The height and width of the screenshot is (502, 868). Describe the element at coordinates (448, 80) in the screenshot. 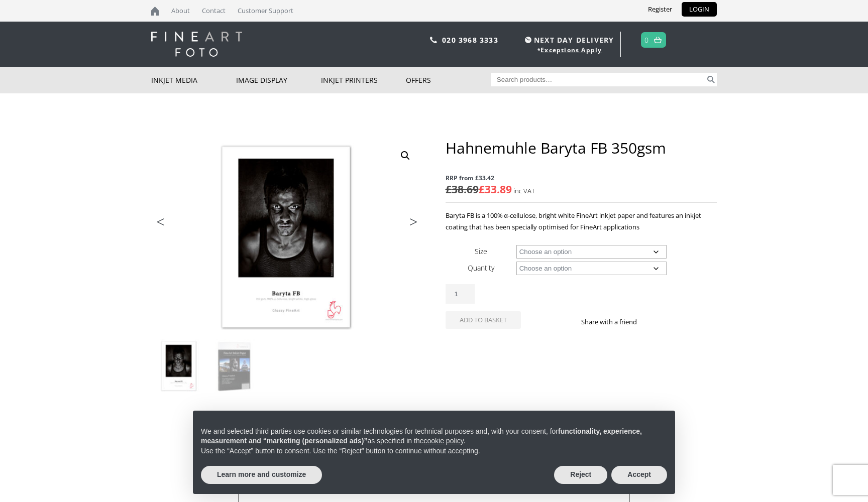

I see `a: Offers` at that location.